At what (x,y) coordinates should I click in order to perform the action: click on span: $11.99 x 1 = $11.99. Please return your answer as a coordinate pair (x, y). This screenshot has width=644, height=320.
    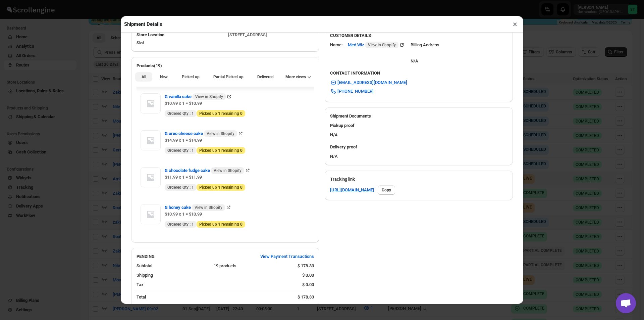
    Looking at the image, I should click on (183, 177).